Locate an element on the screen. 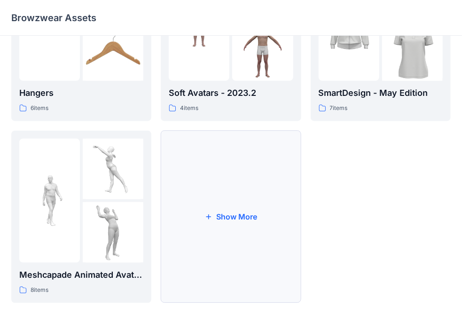 The width and height of the screenshot is (462, 329). p: SmartDesign - May Edition is located at coordinates (380, 93).